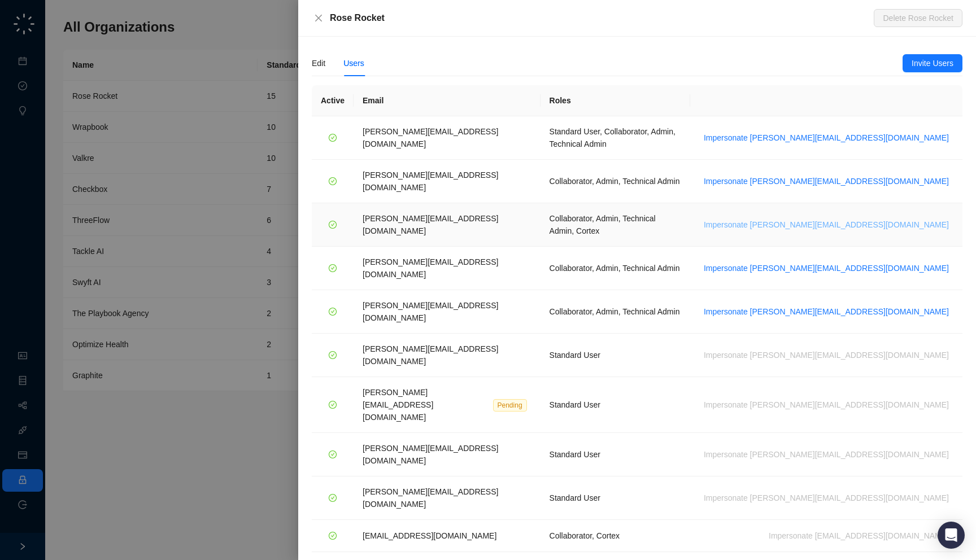 The width and height of the screenshot is (976, 560). Describe the element at coordinates (447, 100) in the screenshot. I see `th: Email` at that location.